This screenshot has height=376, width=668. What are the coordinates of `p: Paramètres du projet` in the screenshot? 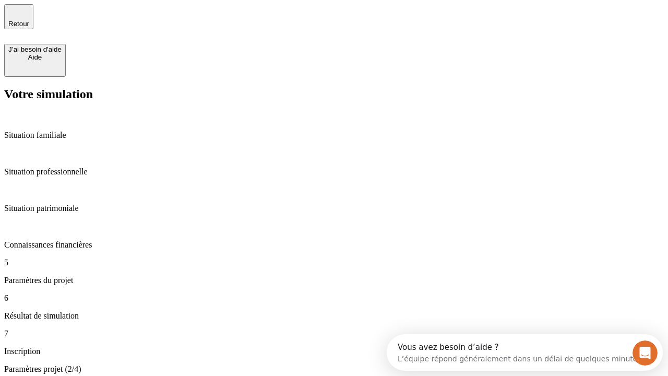 It's located at (334, 280).